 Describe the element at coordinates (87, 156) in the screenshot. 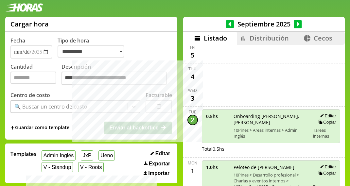

I see `button: JxP` at that location.